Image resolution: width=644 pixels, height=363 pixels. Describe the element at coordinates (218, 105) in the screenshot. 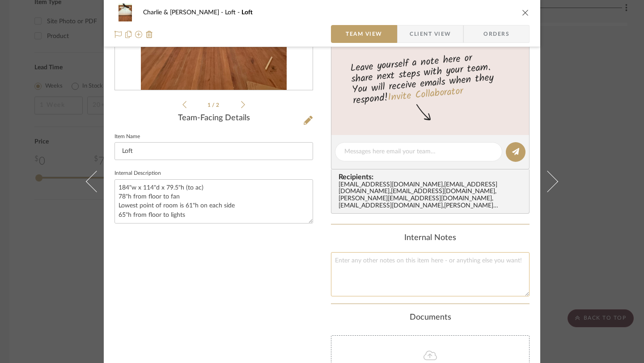

I see `span: 2` at that location.